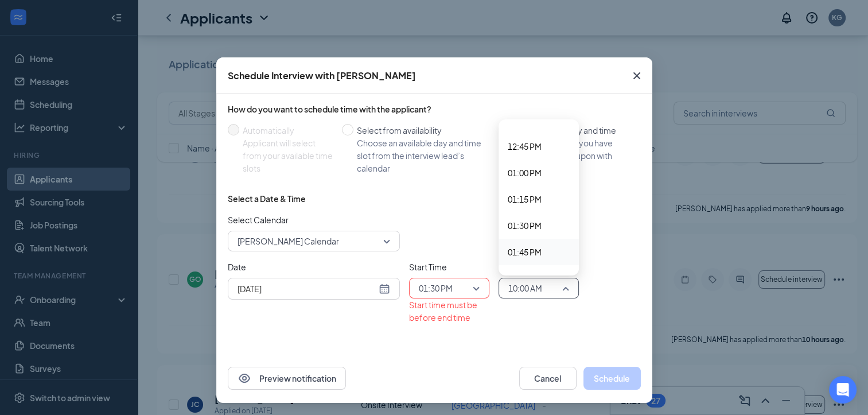 This screenshot has width=868, height=415. Describe the element at coordinates (524, 146) in the screenshot. I see `span: 12:45 PM` at that location.